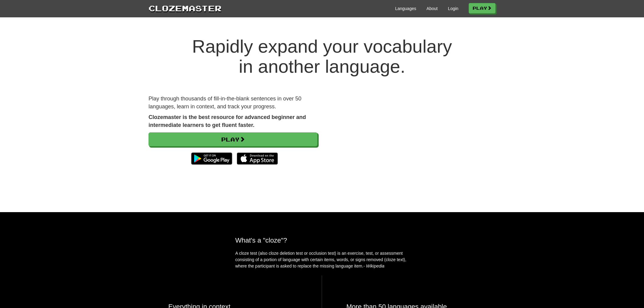 The height and width of the screenshot is (308, 644). What do you see at coordinates (432, 8) in the screenshot?
I see `a: About` at bounding box center [432, 8].